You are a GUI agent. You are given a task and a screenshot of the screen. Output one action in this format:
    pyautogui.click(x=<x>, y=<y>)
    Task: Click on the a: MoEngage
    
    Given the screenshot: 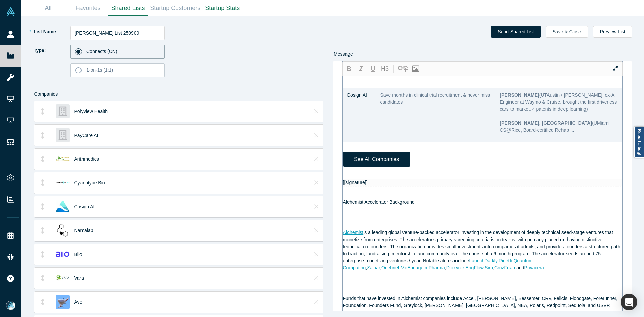 What is the action you would take?
    pyautogui.click(x=413, y=268)
    